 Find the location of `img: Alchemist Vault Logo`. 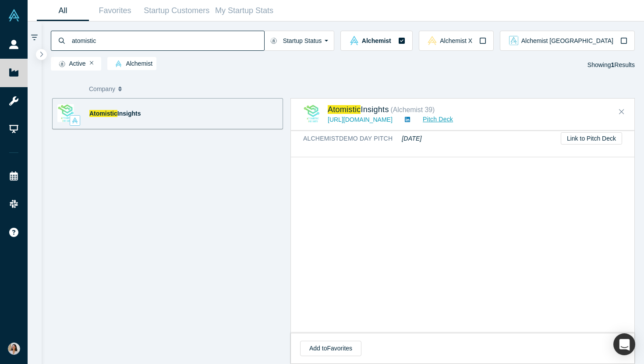

img: Alchemist Vault Logo is located at coordinates (14, 15).